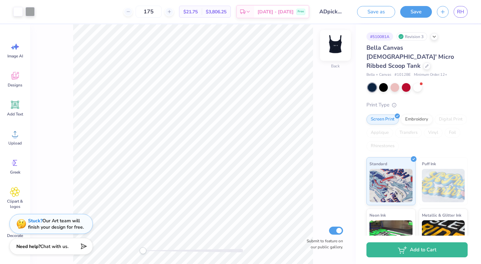 Image resolution: width=481 pixels, height=264 pixels. Describe the element at coordinates (416, 119) in the screenshot. I see `div: Embroidery` at that location.